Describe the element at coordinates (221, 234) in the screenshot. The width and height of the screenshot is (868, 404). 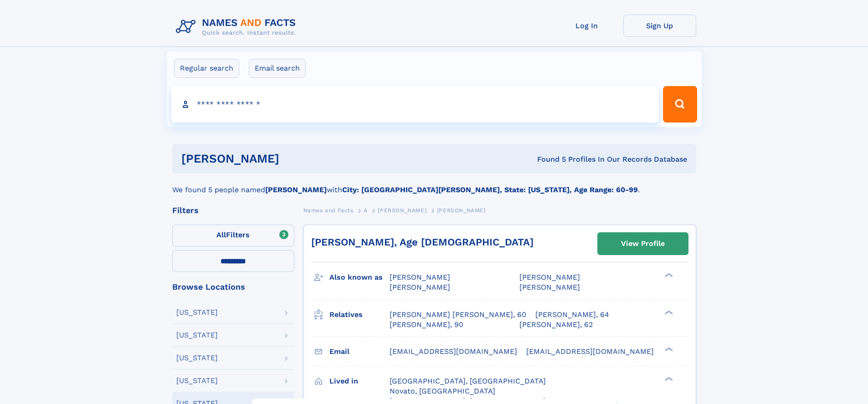
I see `span: All` at that location.